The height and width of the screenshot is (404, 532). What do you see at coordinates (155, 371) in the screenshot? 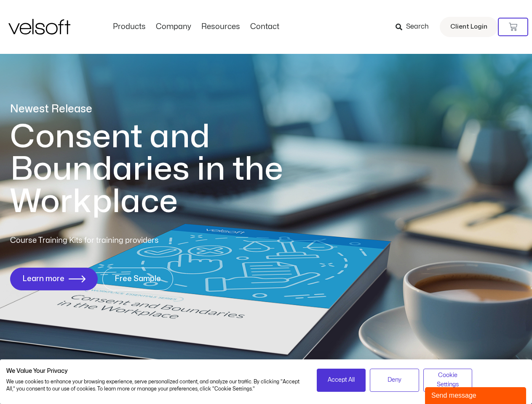
I see `h2: We Value Your Privacy` at bounding box center [155, 371].